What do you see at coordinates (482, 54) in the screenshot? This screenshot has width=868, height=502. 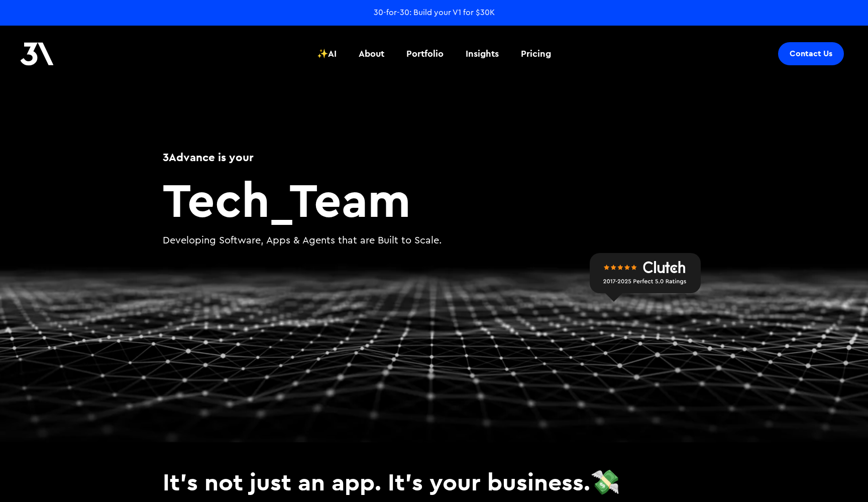 I see `div: Insights` at bounding box center [482, 54].